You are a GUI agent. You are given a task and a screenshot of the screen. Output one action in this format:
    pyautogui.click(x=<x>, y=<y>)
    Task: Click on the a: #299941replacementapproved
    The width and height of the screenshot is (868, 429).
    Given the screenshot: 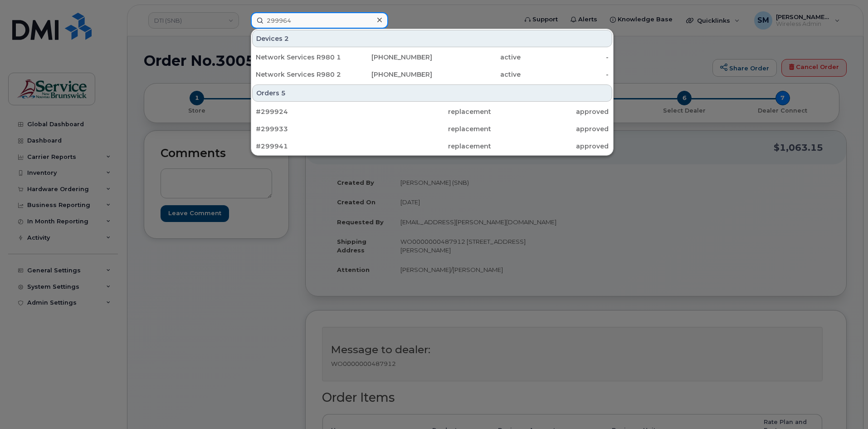 What is the action you would take?
    pyautogui.click(x=432, y=146)
    